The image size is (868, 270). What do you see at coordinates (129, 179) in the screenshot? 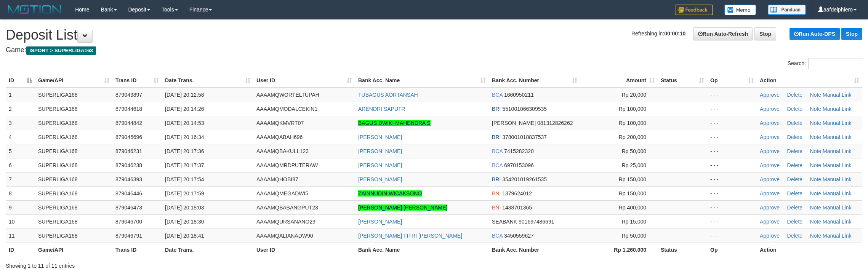
I see `span: 879046393` at bounding box center [129, 179].